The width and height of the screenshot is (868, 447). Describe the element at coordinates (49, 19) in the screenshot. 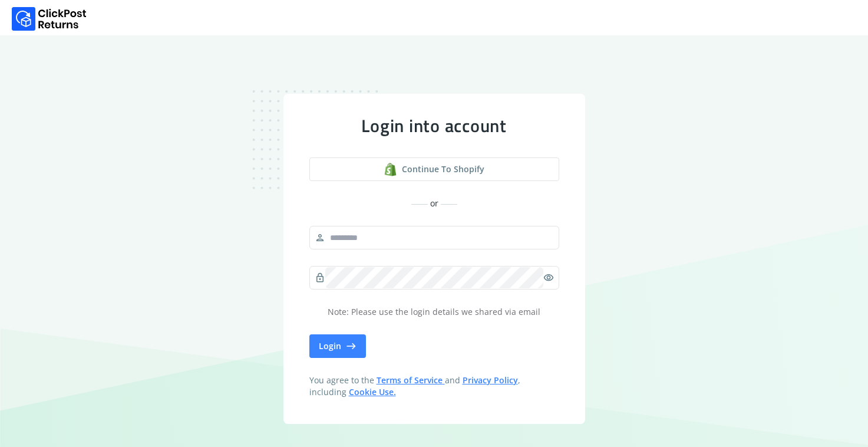

I see `img: Logo` at that location.